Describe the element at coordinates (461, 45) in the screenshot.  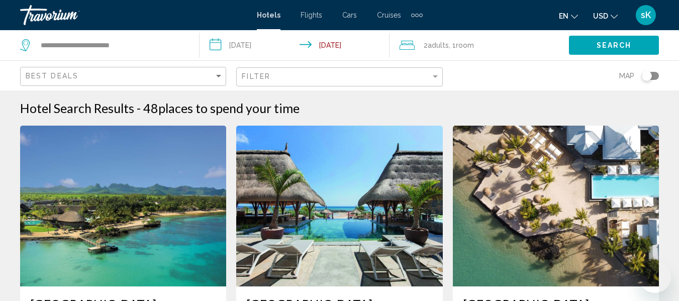
I see `span: , 1` at that location.